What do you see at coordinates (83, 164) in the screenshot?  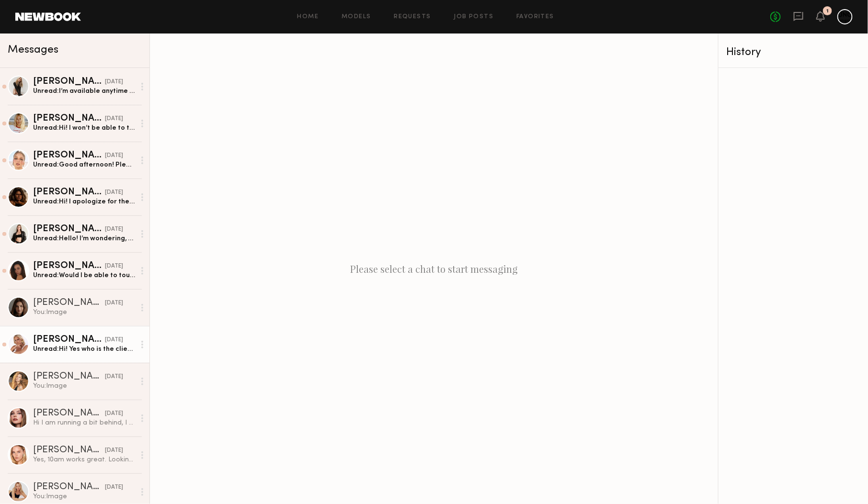 I see `div: Unread: Good afternoon! Please let me know what day might work for you. Thank you` at bounding box center [83, 164].